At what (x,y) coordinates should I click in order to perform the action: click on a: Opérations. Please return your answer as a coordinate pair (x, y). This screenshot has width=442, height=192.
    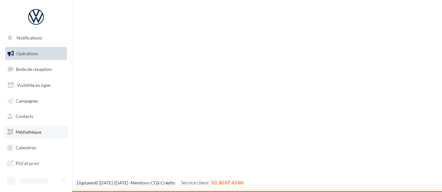
    Looking at the image, I should click on (36, 54).